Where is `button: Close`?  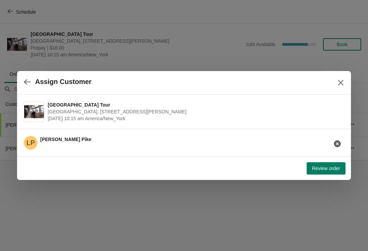 button: Close is located at coordinates (341, 83).